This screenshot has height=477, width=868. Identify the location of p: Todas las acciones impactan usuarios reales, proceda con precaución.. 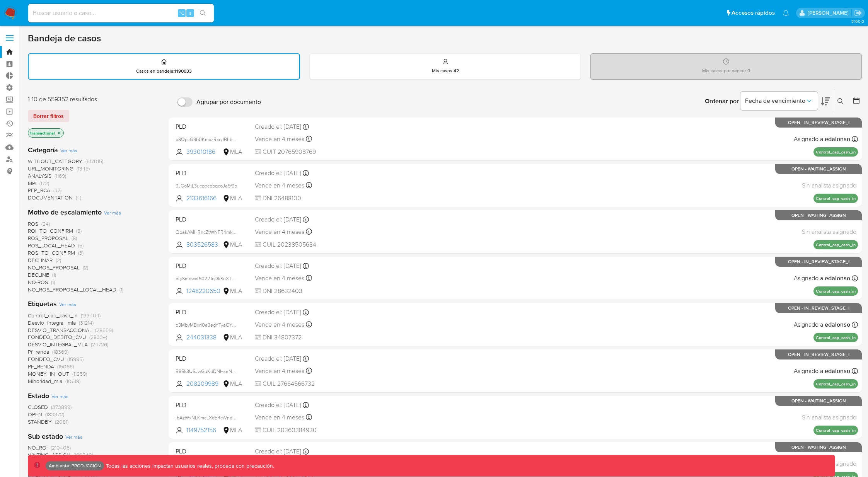
(189, 466).